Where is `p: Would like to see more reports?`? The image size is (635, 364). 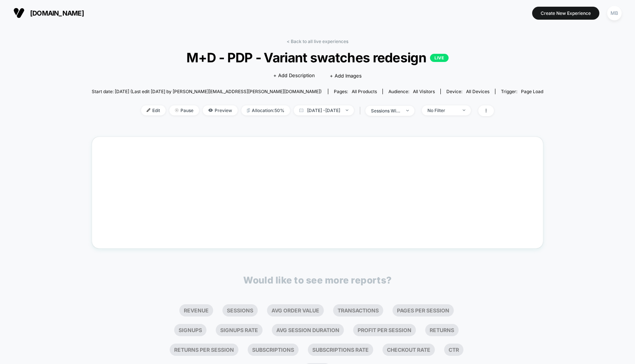 p: Would like to see more reports? is located at coordinates (318, 280).